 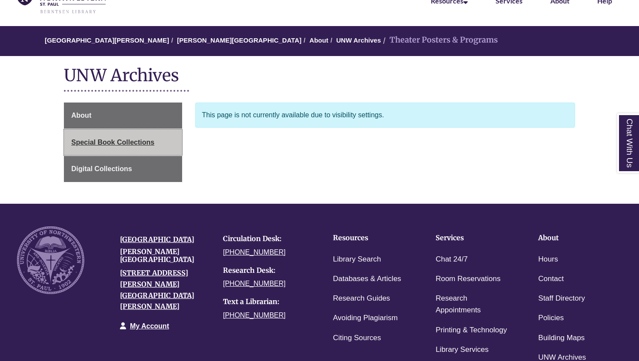 I want to click on a: UNW Archives, so click(x=359, y=40).